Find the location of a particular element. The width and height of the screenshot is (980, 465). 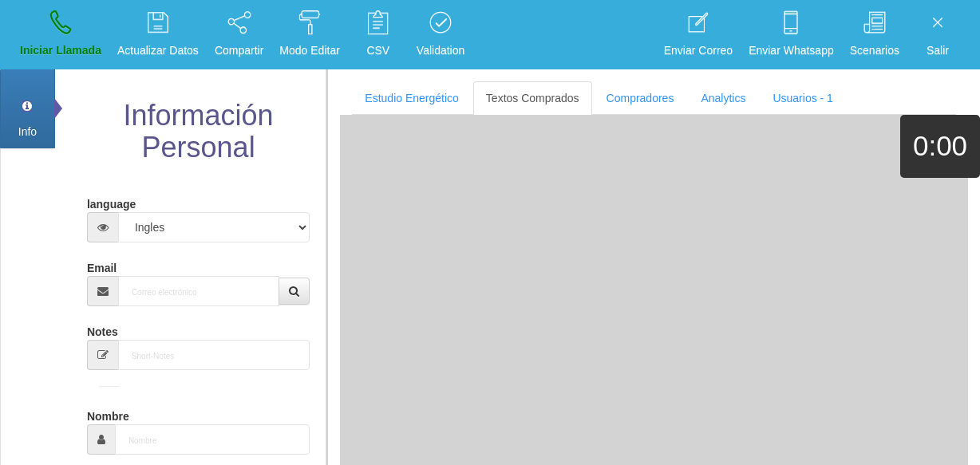

a: Validation is located at coordinates (440, 34).